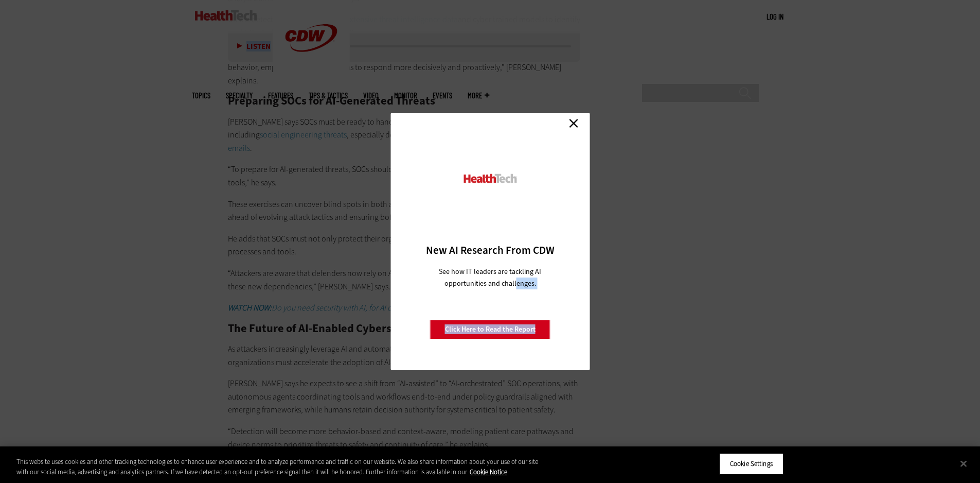 The height and width of the screenshot is (483, 980). Describe the element at coordinates (490, 250) in the screenshot. I see `h3: New AI Research From CDW` at that location.